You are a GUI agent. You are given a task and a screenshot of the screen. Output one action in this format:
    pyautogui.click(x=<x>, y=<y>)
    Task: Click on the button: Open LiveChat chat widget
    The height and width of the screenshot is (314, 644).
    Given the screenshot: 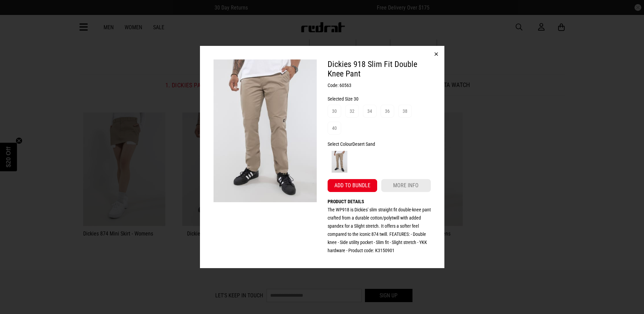 What is the action you would take?
    pyautogui.click(x=16, y=13)
    